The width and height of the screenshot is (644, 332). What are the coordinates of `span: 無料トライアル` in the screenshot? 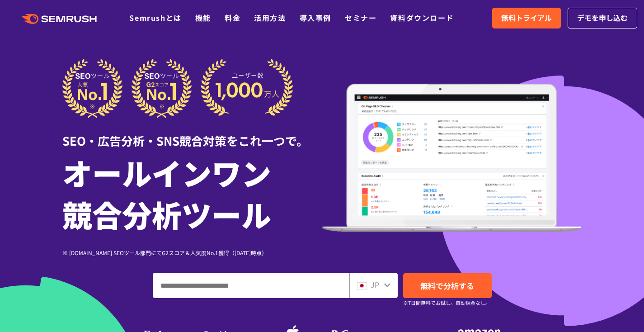 It's located at (527, 18).